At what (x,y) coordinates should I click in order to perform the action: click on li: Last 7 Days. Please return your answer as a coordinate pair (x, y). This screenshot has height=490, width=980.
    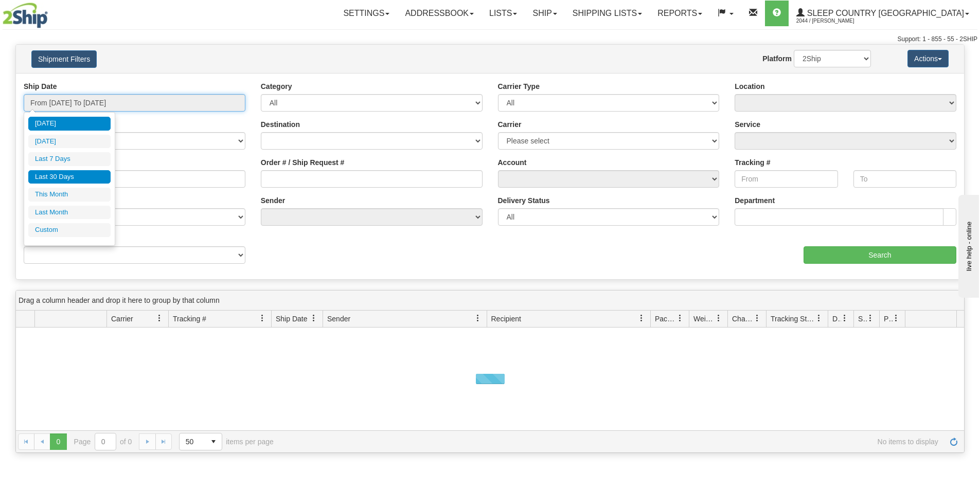
    Looking at the image, I should click on (70, 159).